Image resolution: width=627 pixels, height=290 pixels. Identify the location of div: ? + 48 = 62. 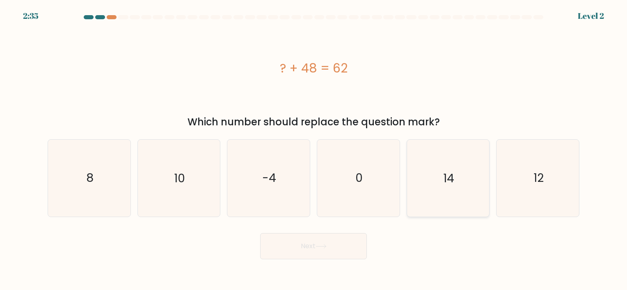
(313, 68).